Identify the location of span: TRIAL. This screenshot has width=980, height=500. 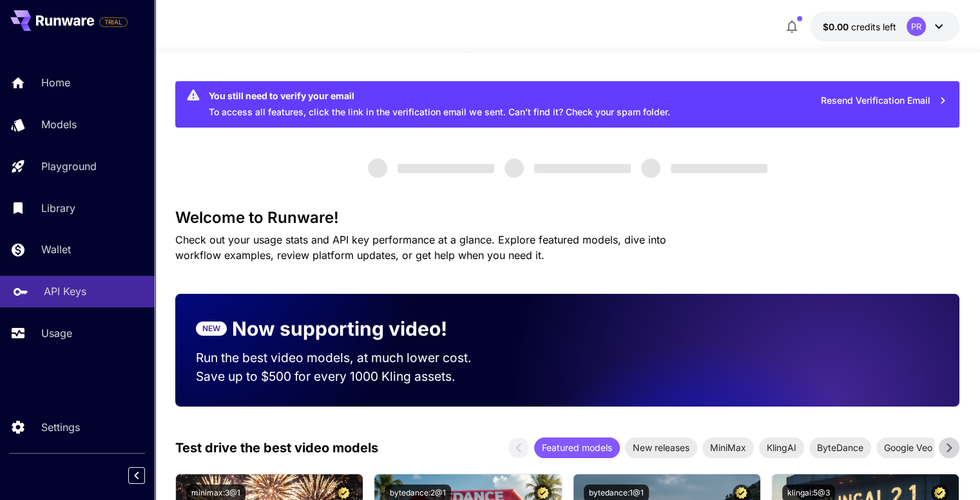
(113, 22).